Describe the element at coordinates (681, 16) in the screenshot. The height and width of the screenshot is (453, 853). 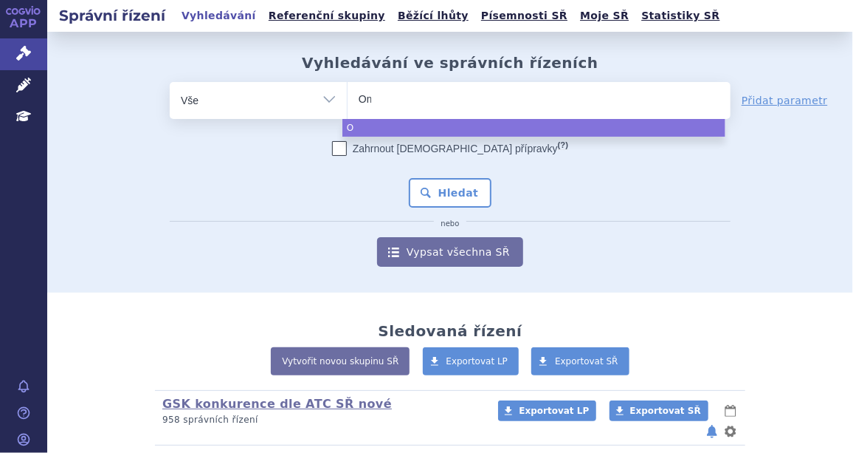
I see `a: Statistiky SŘ` at that location.